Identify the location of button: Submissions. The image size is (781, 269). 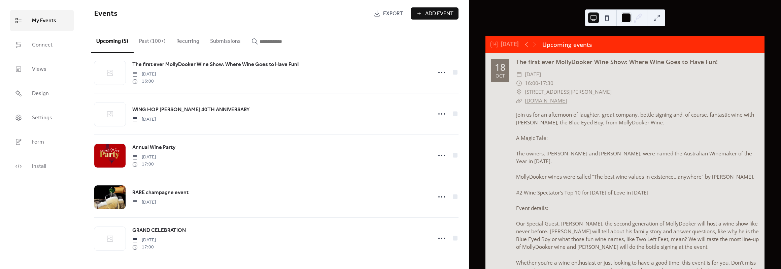
(225, 40).